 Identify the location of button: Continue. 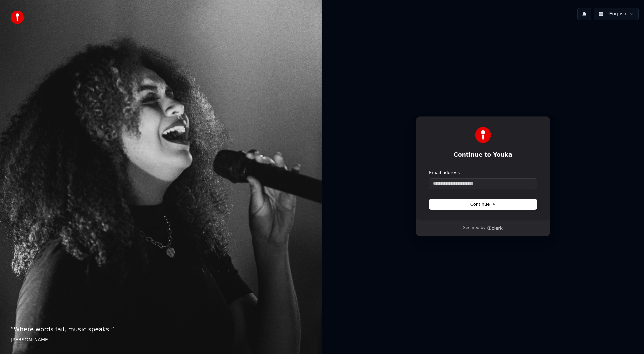
(483, 204).